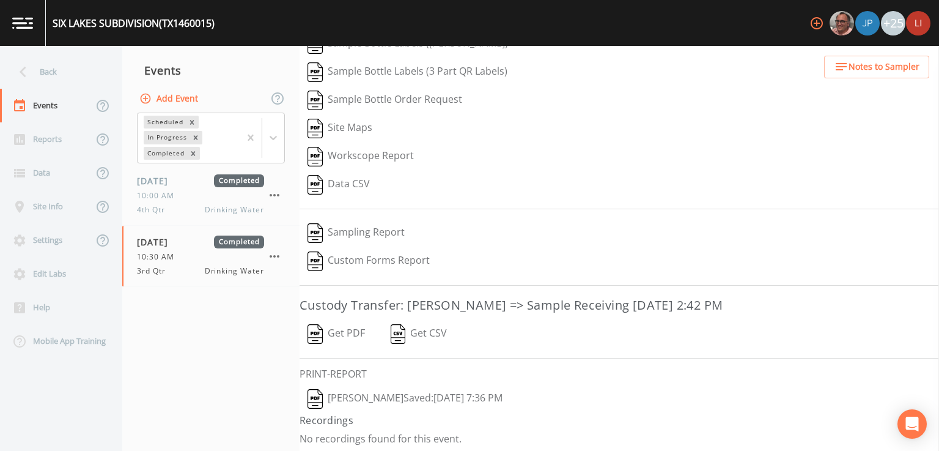 The height and width of the screenshot is (451, 939). I want to click on button: Get CSV, so click(419, 334).